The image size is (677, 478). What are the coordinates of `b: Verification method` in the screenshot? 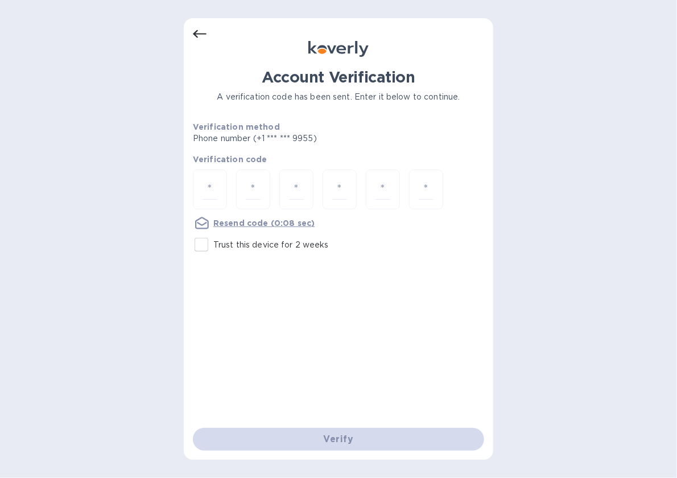 It's located at (236, 127).